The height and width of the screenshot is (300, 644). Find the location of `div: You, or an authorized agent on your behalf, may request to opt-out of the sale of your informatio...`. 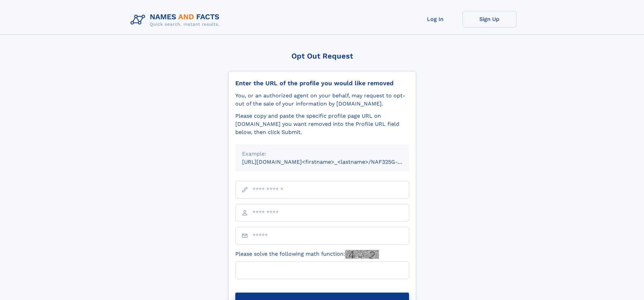

div: You, or an authorized agent on your behalf, may request to opt-out of the sale of your informatio... is located at coordinates (322, 100).